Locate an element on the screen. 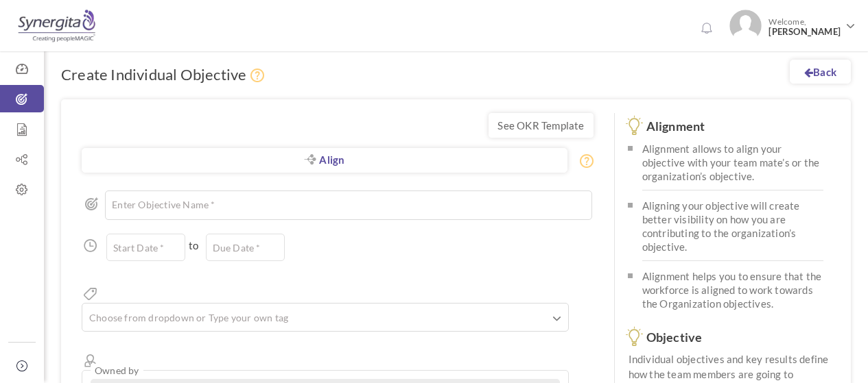 The width and height of the screenshot is (868, 383). i: Objective Name * is located at coordinates (91, 204).